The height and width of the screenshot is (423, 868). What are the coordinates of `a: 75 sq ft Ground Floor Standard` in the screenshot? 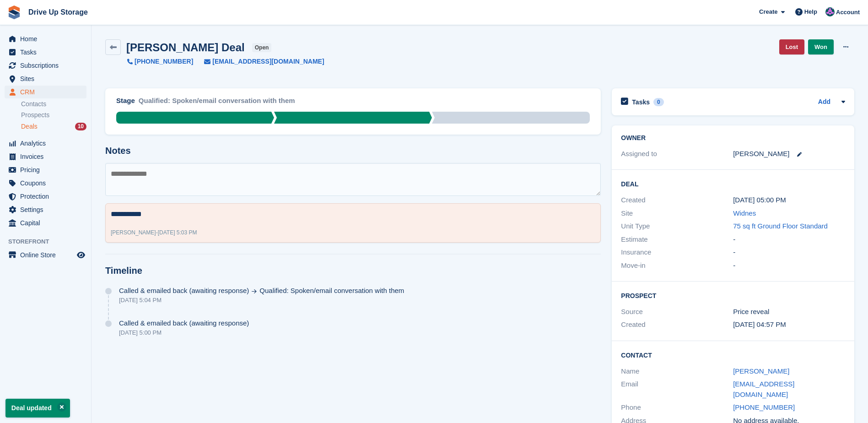 It's located at (780, 225).